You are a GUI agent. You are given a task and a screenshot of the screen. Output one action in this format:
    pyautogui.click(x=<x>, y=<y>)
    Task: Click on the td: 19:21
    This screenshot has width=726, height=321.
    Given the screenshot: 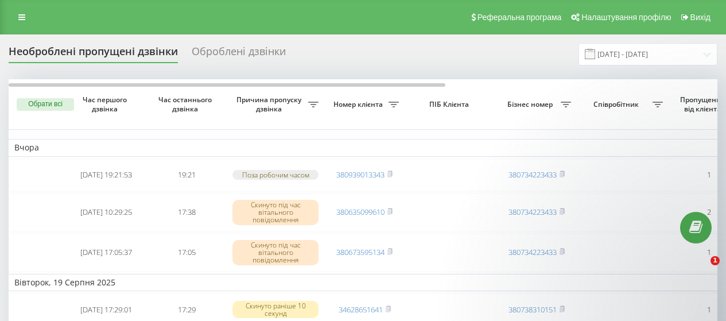 What is the action you would take?
    pyautogui.click(x=186, y=175)
    